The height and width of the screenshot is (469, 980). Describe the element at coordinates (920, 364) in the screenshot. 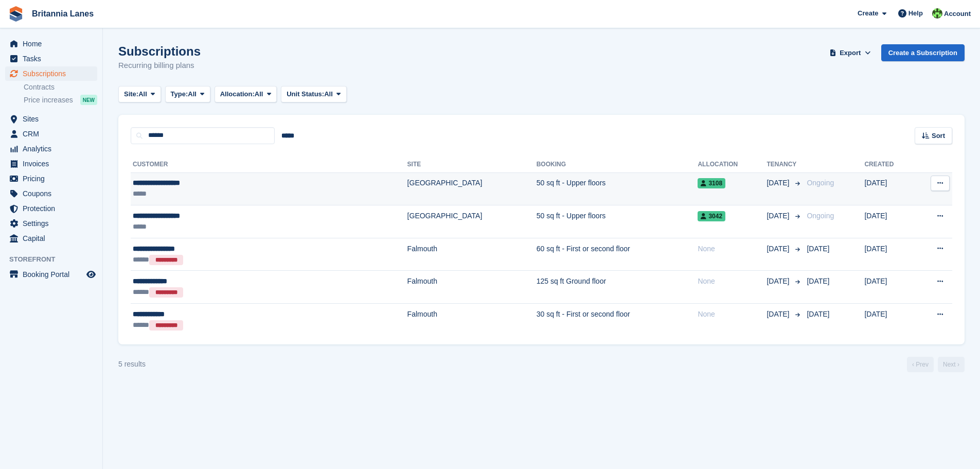

I see `a: Previous` at that location.